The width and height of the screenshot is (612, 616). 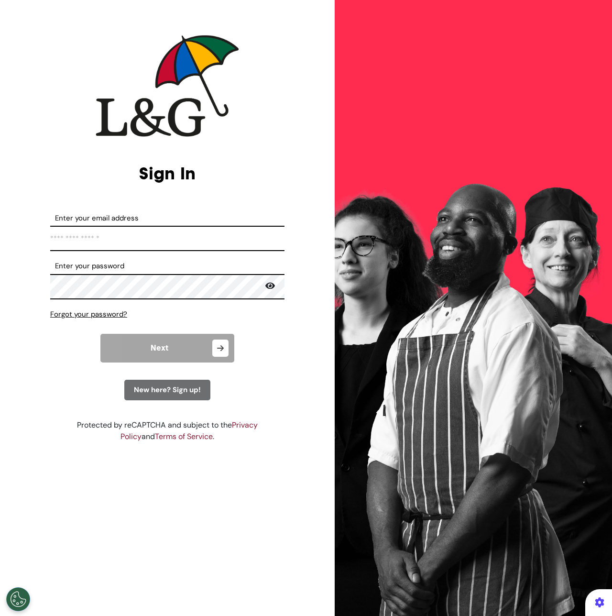 I want to click on a: Terms of Service, so click(x=184, y=436).